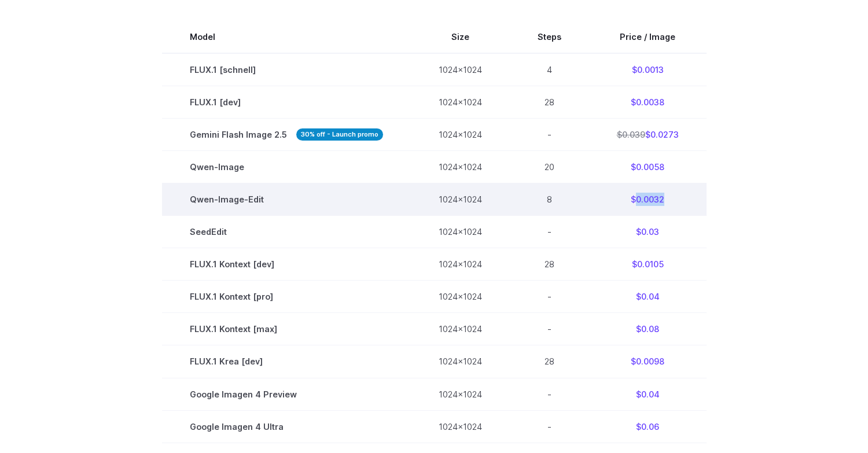  I want to click on td: FLUX.1 Kontext [dev], so click(286, 264).